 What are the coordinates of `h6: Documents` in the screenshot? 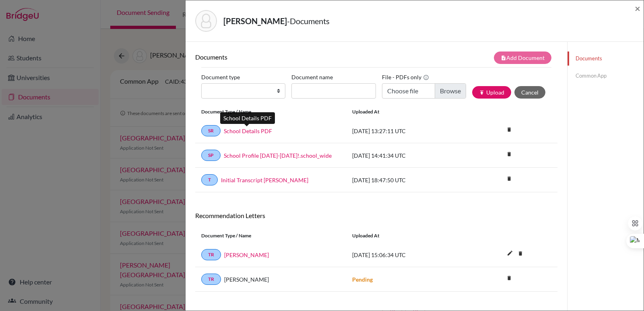 It's located at (286, 56).